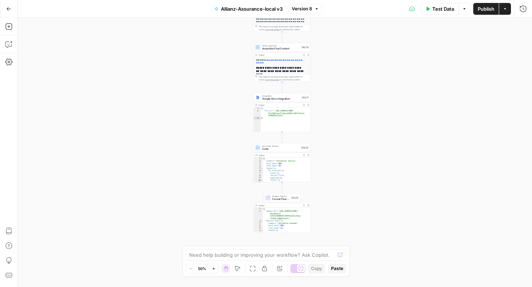 Image resolution: width=532 pixels, height=287 pixels. What do you see at coordinates (317, 269) in the screenshot?
I see `button: Copy` at bounding box center [317, 269].